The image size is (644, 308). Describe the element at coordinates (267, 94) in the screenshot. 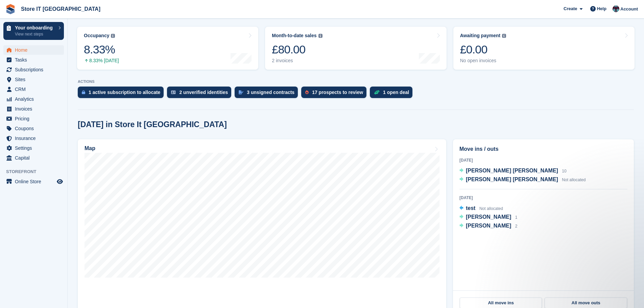

I see `a: 3 unsigned contracts` at that location.